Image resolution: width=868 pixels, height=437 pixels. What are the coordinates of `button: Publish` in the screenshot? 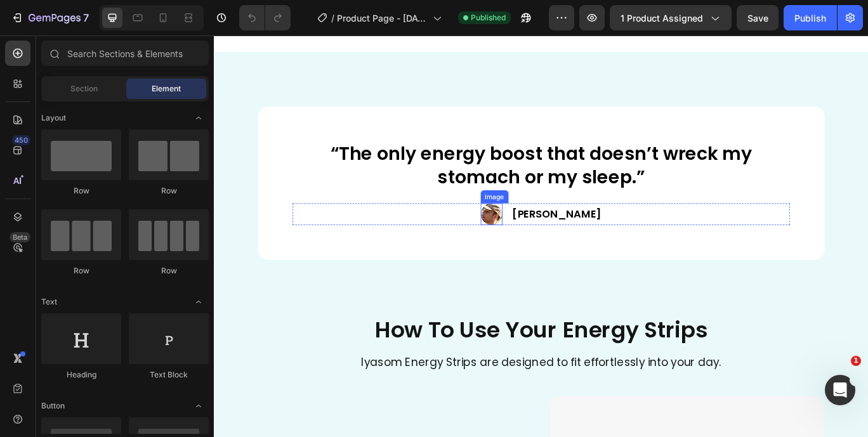 It's located at (811, 18).